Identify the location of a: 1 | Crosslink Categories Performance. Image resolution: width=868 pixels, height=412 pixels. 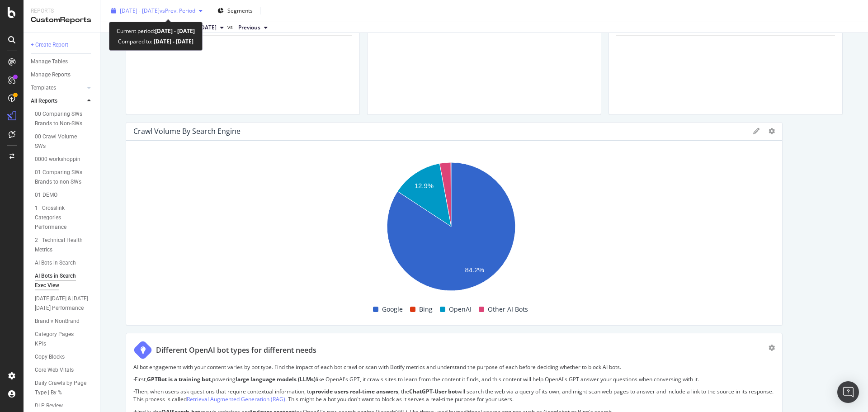
(64, 218).